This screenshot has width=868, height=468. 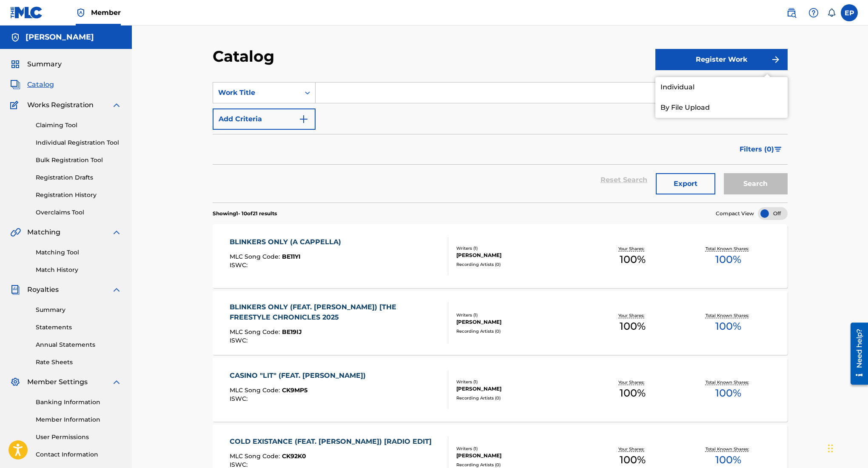 I want to click on div: Work Title, so click(x=256, y=93).